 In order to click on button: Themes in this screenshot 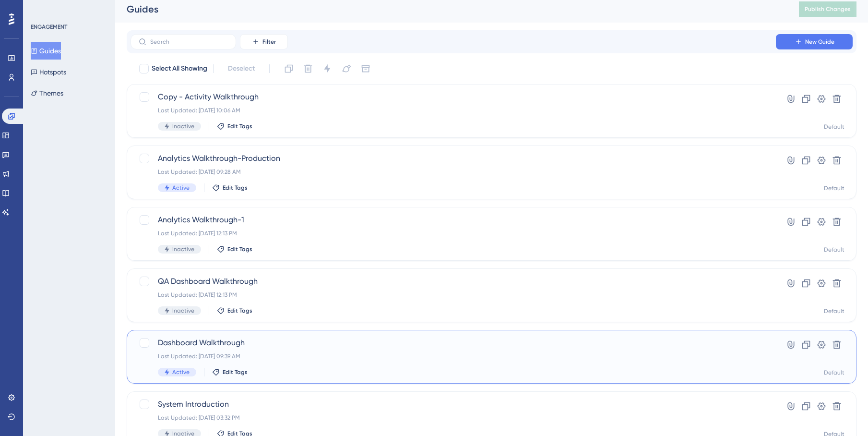, I will do `click(47, 93)`.